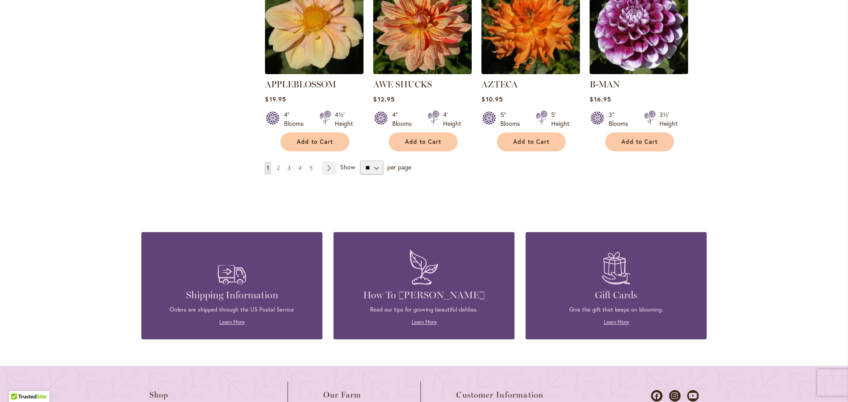 Image resolution: width=848 pixels, height=402 pixels. What do you see at coordinates (275, 99) in the screenshot?
I see `span: $19.95` at bounding box center [275, 99].